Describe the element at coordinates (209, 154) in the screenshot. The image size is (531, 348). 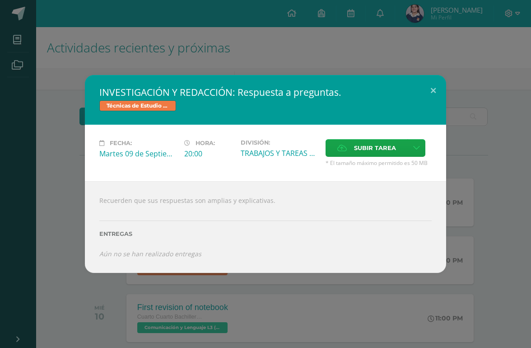
I see `div: 20:00` at that location.